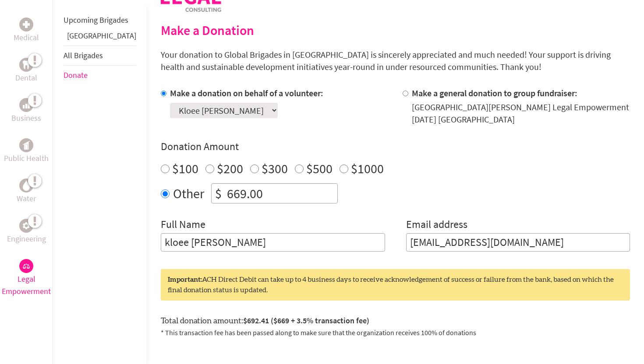  What do you see at coordinates (26, 266) in the screenshot?
I see `div: Legal Empowerment` at bounding box center [26, 266].